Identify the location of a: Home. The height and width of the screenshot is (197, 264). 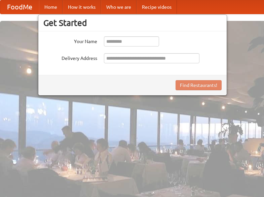
(51, 7).